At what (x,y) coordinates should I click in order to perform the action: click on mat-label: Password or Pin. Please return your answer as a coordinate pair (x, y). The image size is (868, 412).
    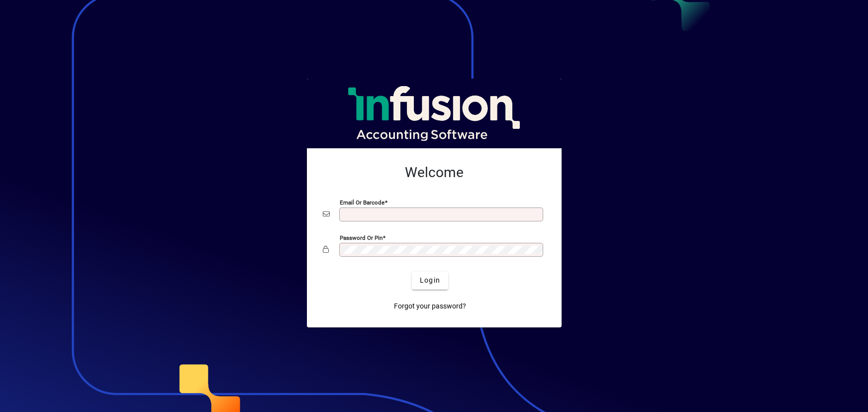
    Looking at the image, I should click on (361, 238).